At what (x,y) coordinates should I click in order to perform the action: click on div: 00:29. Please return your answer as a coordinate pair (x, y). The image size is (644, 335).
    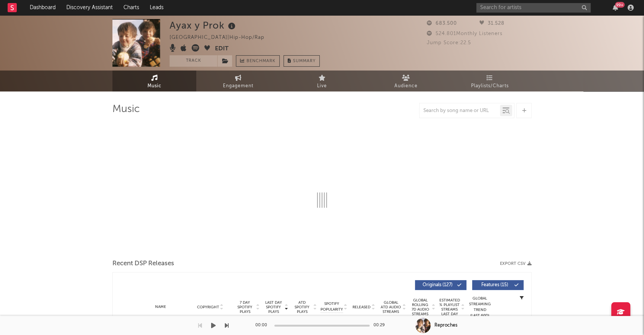
    Looking at the image, I should click on (381, 326).